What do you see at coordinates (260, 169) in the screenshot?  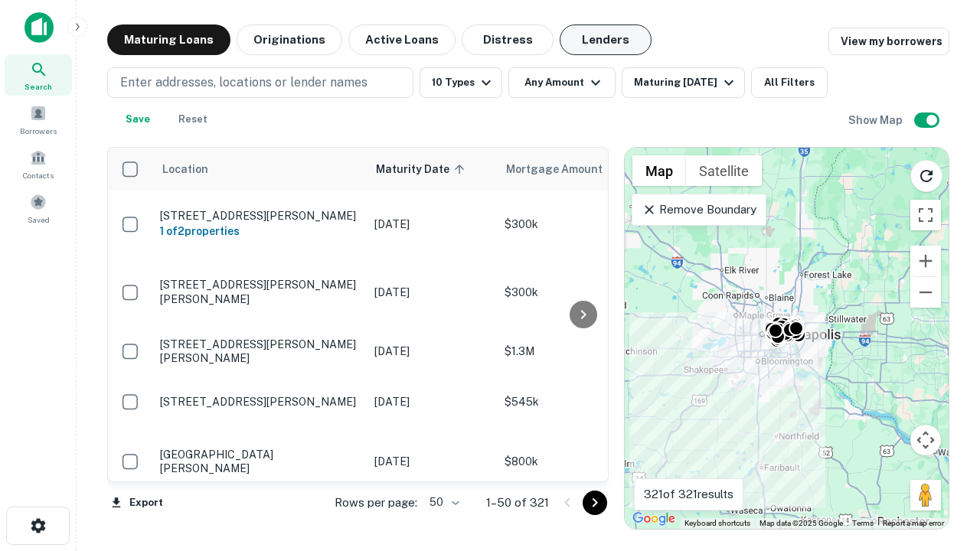 I see `th: Location` at bounding box center [260, 169].